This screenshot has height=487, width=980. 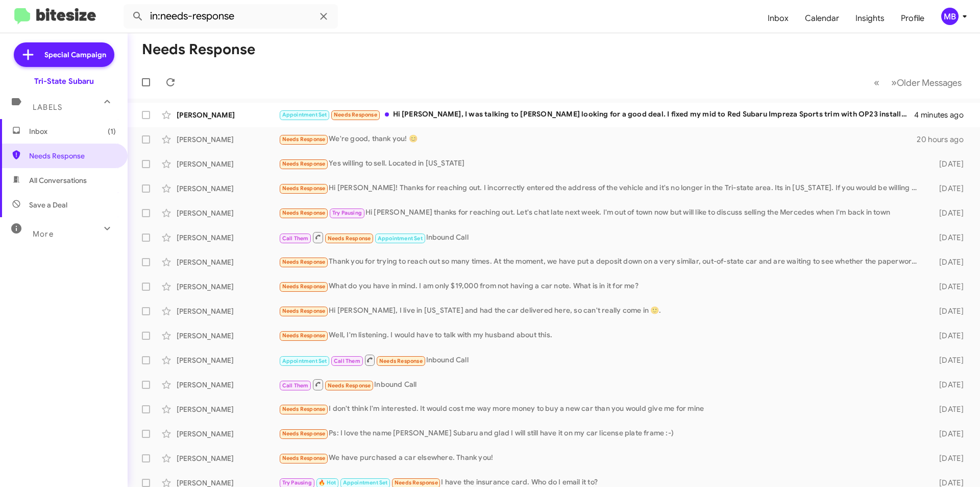 I want to click on span: Older Messages, so click(x=929, y=83).